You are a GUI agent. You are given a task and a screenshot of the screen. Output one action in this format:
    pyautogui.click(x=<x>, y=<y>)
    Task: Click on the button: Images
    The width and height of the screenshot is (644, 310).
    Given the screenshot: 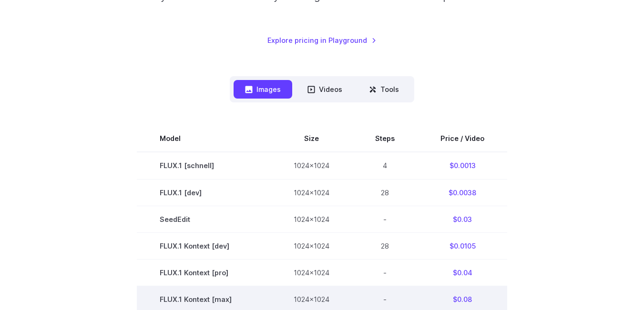 What is the action you would take?
    pyautogui.click(x=262, y=89)
    